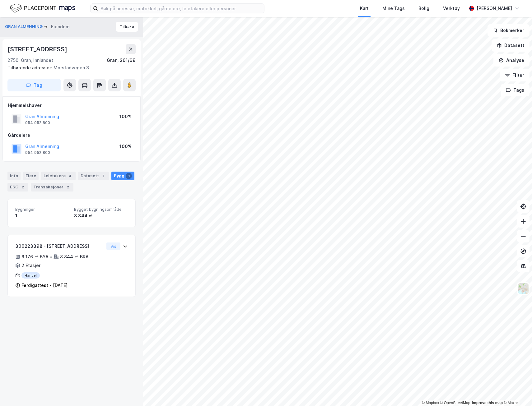 The image size is (532, 406). I want to click on div: 4, so click(70, 176).